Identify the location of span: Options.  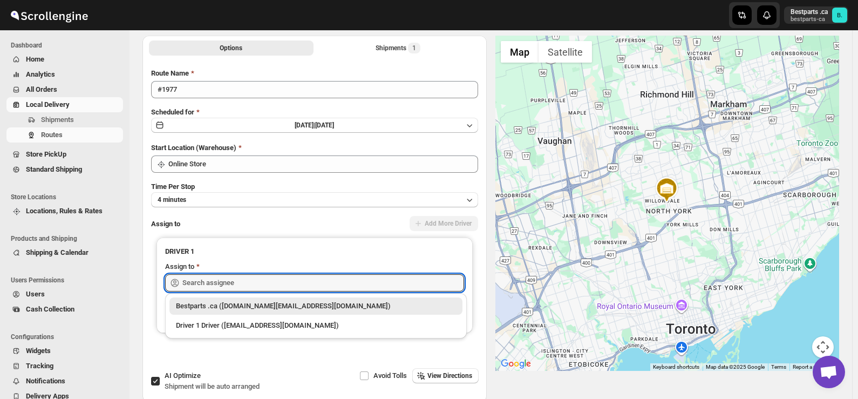
(231, 48).